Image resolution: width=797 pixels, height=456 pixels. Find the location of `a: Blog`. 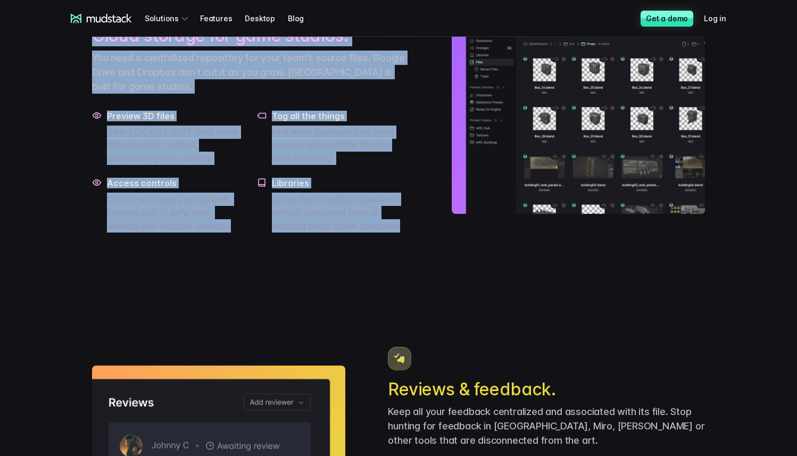

a: Blog is located at coordinates (302, 18).